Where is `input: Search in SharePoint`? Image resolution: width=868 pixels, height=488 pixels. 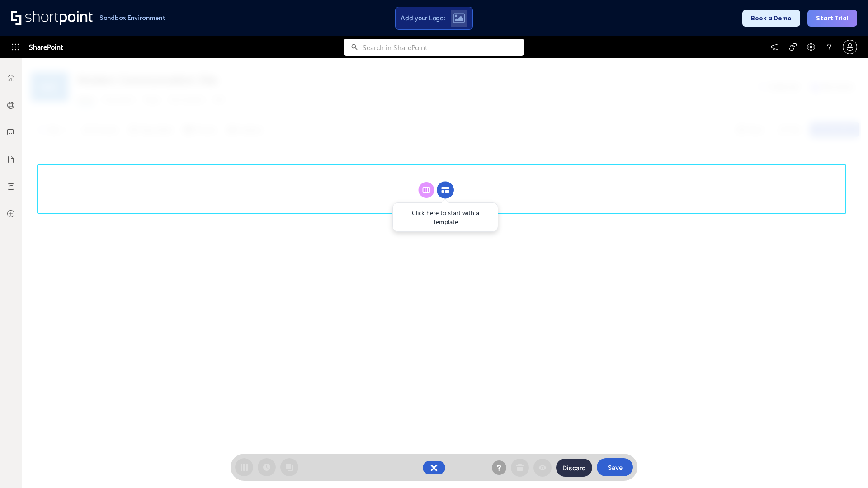
input: Search in SharePoint is located at coordinates (444, 47).